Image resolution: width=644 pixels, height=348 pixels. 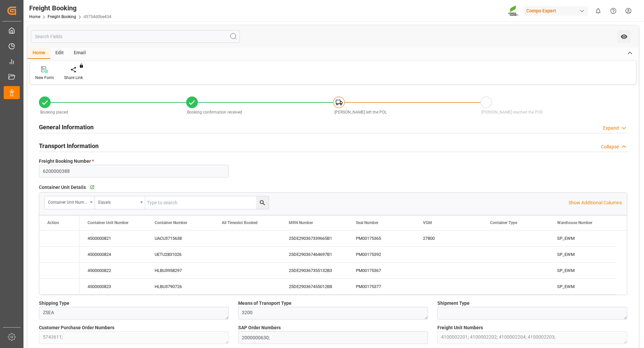 What do you see at coordinates (314, 271) in the screenshot?
I see `div: 25DE290367355132B3` at bounding box center [314, 271].